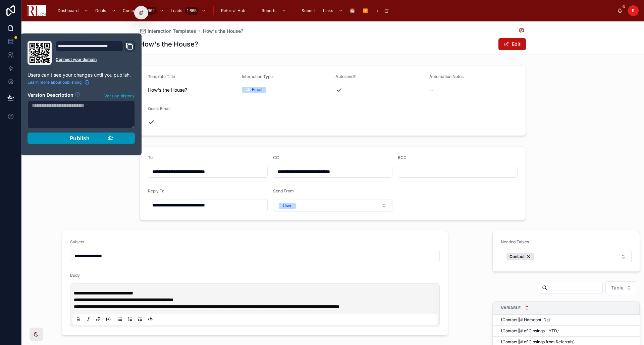 The image size is (644, 345). Describe the element at coordinates (162, 76) in the screenshot. I see `span: Template Title` at that location.